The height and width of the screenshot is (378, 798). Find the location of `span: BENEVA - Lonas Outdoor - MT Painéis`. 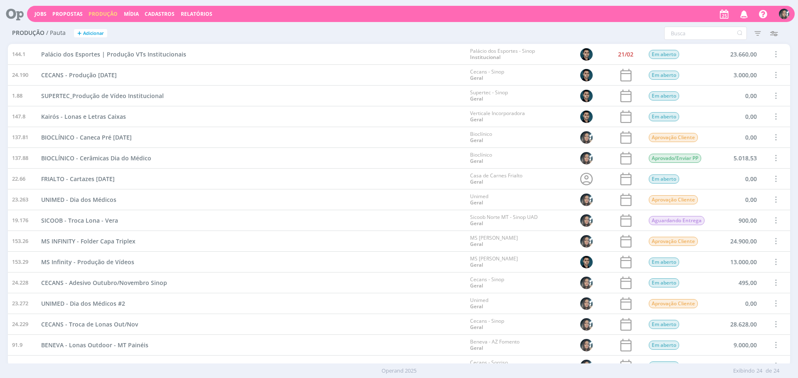

span: BENEVA - Lonas Outdoor - MT Painéis is located at coordinates (95, 345).